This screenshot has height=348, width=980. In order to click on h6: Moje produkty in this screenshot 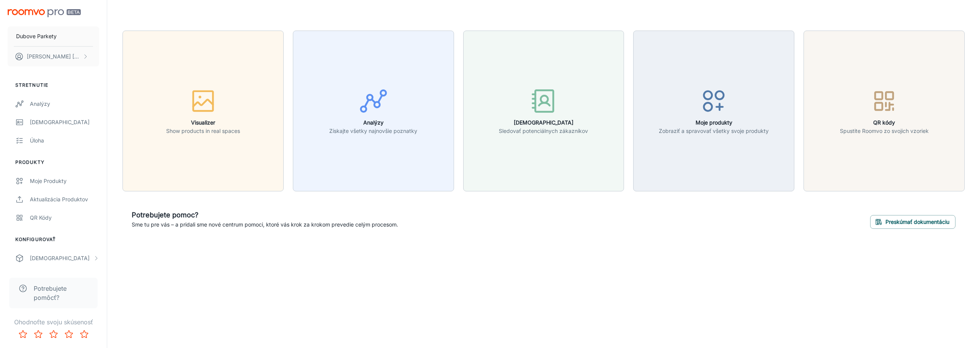, I will do `click(713, 123)`.